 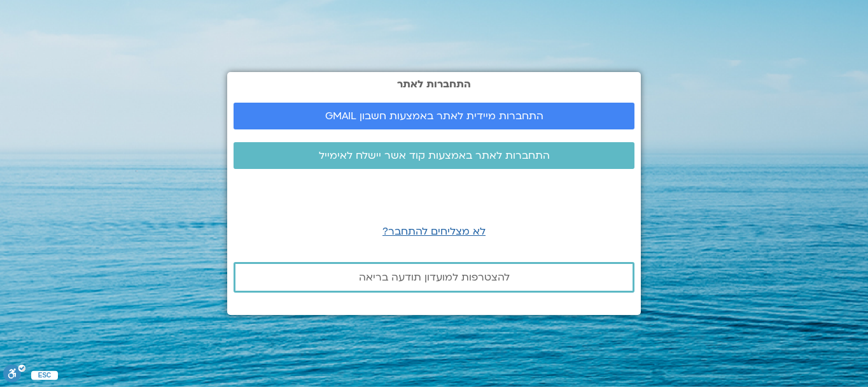 I want to click on a: להצטרפות למועדון תודעה בריאה, so click(x=434, y=277).